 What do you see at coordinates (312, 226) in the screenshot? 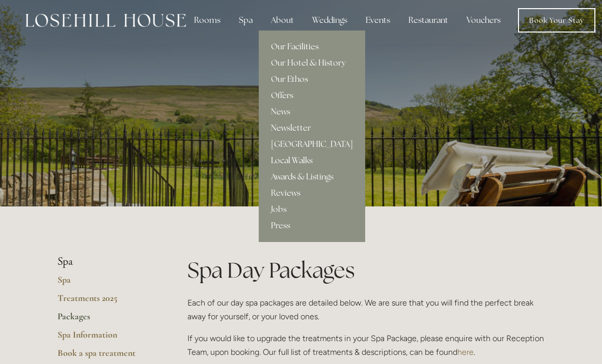
I see `a: Press` at bounding box center [312, 226].